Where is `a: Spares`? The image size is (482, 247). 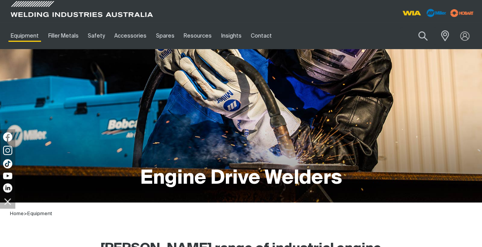
a: Spares is located at coordinates (165, 36).